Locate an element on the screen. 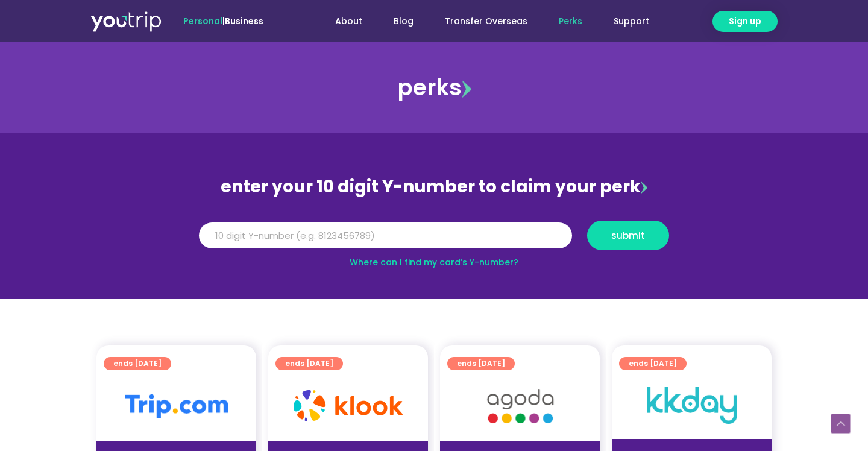 This screenshot has height=451, width=868. span: Personal is located at coordinates (203, 21).